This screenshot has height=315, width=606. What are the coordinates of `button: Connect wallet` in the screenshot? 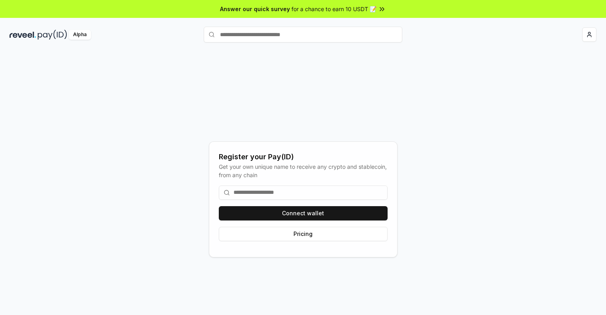 It's located at (303, 213).